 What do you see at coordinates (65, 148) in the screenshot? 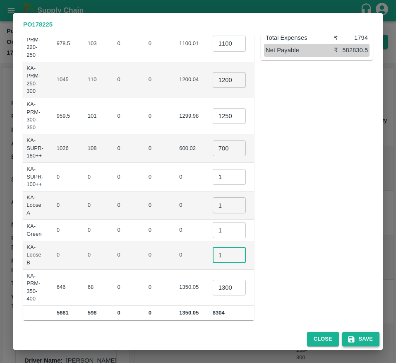
I see `td: 1026` at bounding box center [65, 148].